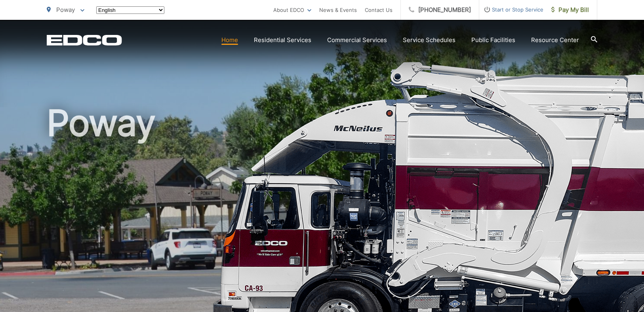 The height and width of the screenshot is (312, 644). I want to click on a: Service Schedules, so click(429, 40).